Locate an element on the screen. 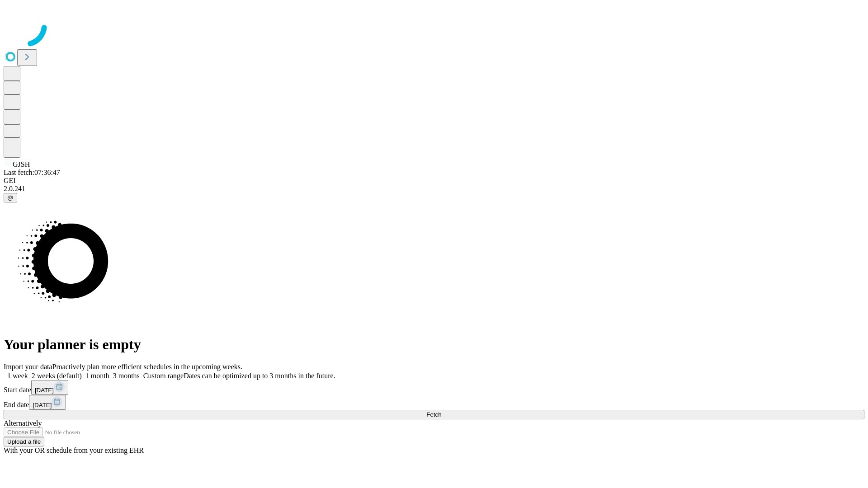 Image resolution: width=868 pixels, height=488 pixels. span: Proactively plan more efficient schedules in the upcoming weeks. is located at coordinates (148, 367).